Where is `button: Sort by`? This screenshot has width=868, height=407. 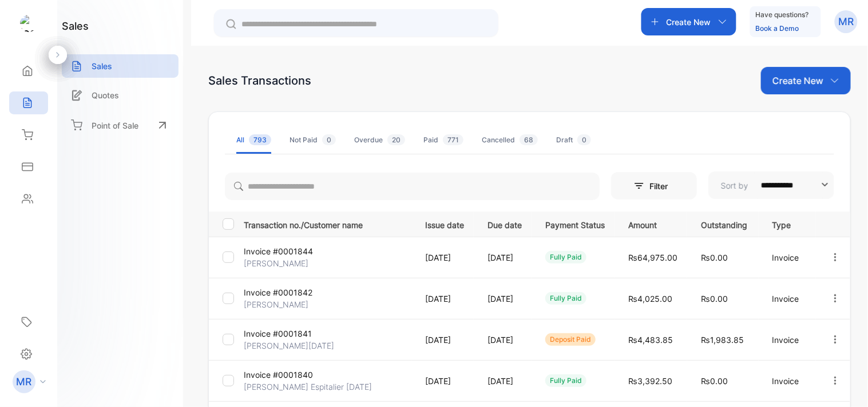 button: Sort by is located at coordinates (771, 185).